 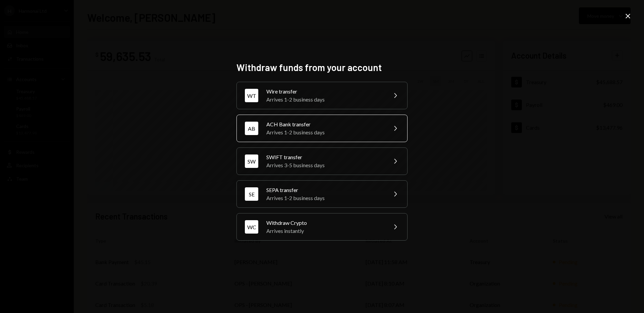 I want to click on div: SEPA transfer, so click(x=324, y=190).